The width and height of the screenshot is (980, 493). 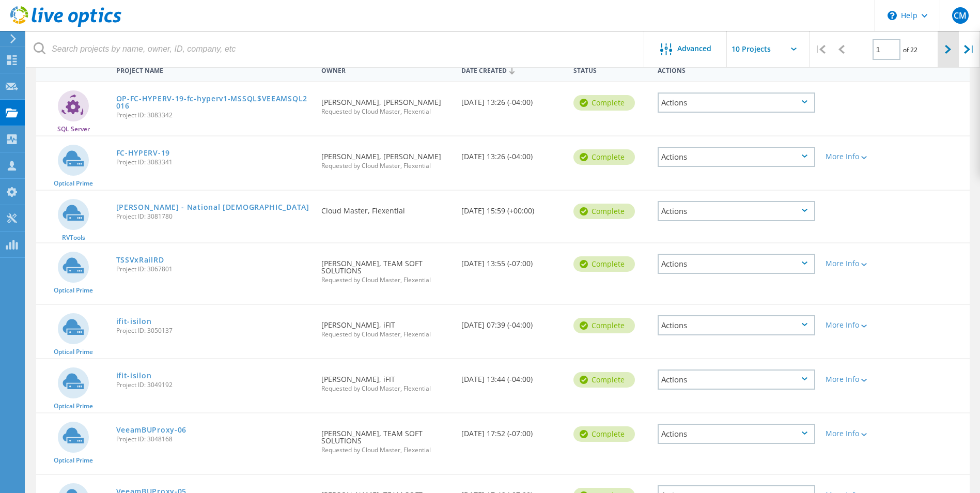 I want to click on span: RVTools, so click(x=73, y=238).